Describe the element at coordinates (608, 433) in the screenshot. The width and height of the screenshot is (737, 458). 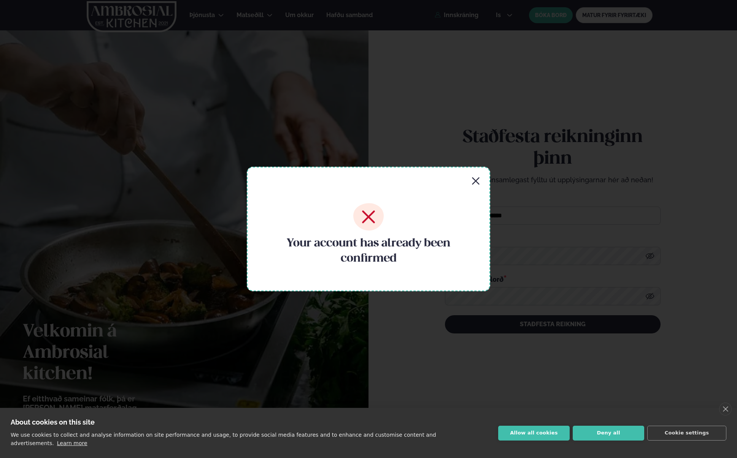
I see `button: Deny all` at that location.